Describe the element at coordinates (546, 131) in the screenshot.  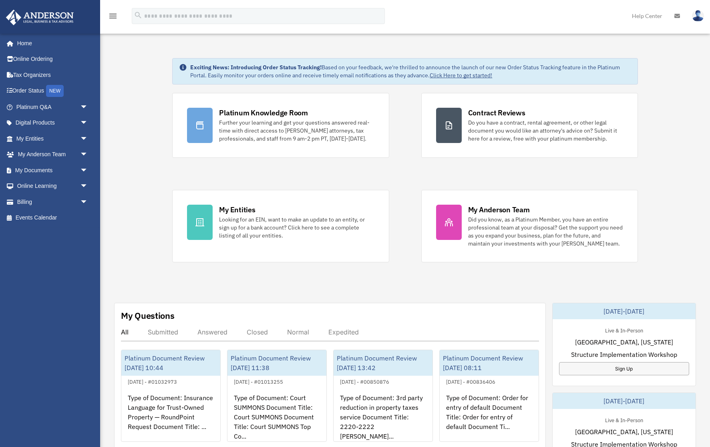
I see `div: Do you have a contract, rental agreement, or other legal document you would like an attorney's ad...` at that location.